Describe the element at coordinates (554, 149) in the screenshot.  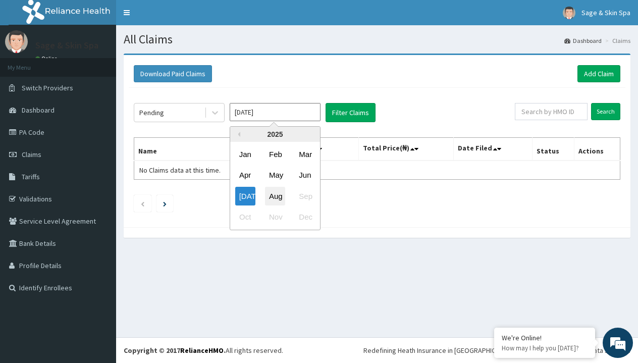
I see `th: Status` at that location.